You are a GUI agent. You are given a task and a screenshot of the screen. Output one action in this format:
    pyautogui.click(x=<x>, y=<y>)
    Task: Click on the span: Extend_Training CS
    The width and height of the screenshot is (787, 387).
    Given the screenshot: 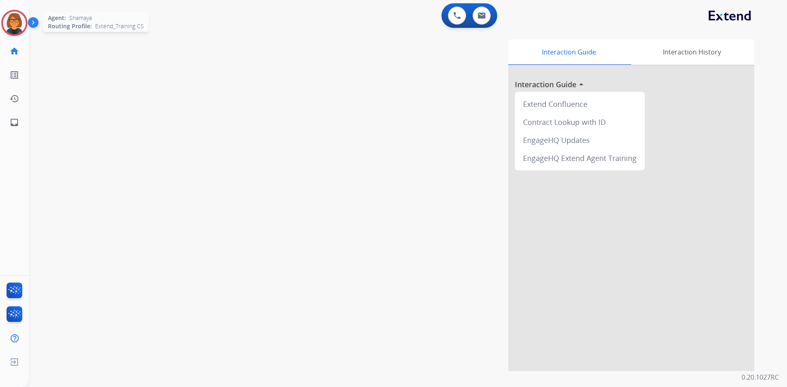 What is the action you would take?
    pyautogui.click(x=119, y=26)
    